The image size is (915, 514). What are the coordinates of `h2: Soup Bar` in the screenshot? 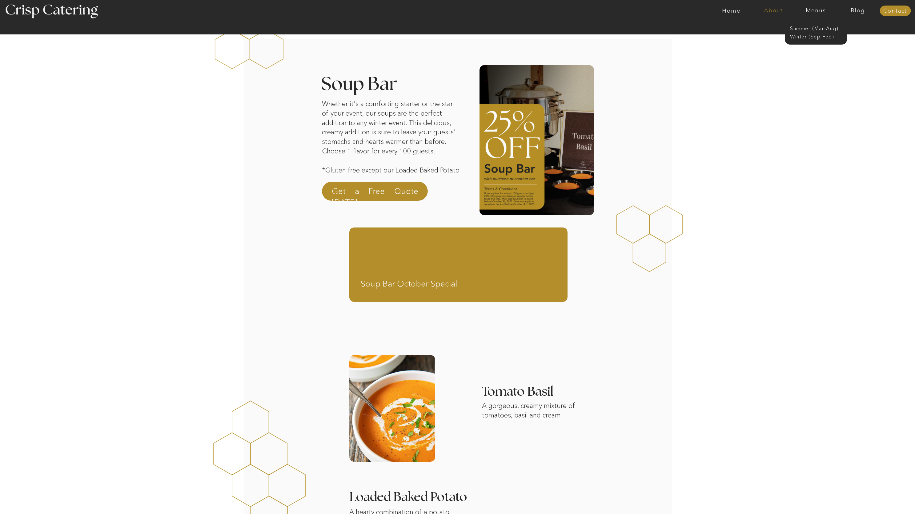 It's located at (380, 94).